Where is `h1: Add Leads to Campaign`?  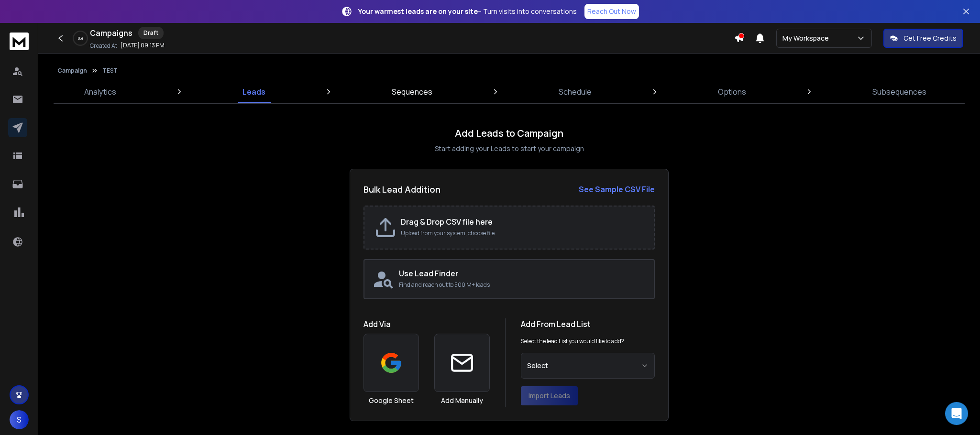 h1: Add Leads to Campaign is located at coordinates (509, 133).